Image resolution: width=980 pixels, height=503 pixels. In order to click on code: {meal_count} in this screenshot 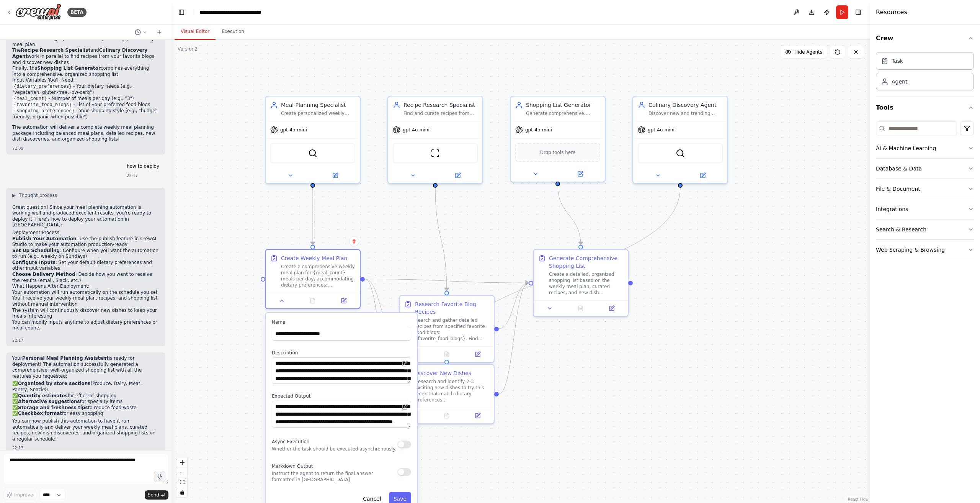, I will do `click(31, 99)`.